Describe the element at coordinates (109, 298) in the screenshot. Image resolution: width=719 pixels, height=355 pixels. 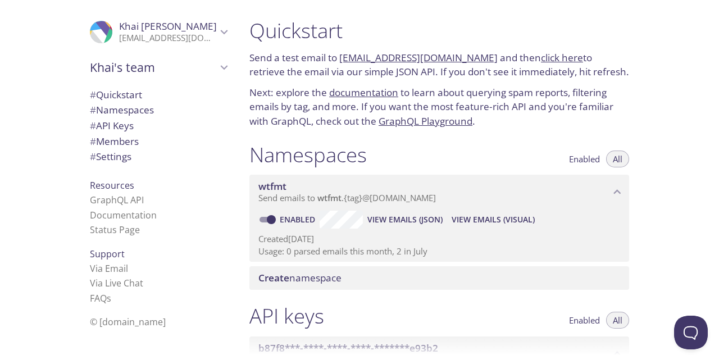
I see `span: s` at that location.